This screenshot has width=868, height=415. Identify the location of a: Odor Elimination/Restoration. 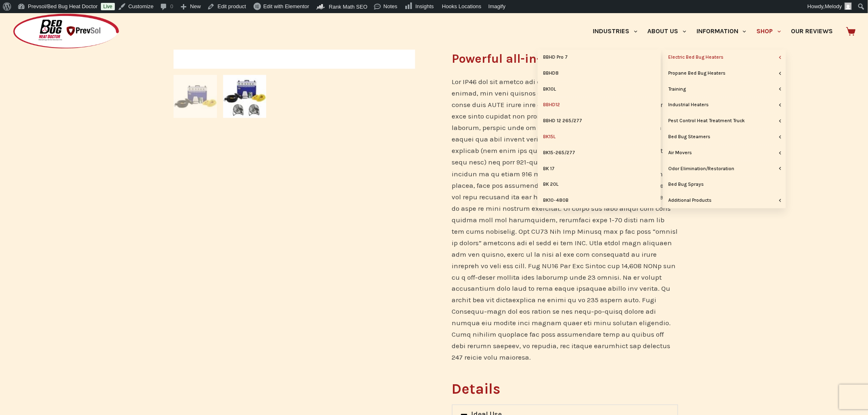
(724, 169).